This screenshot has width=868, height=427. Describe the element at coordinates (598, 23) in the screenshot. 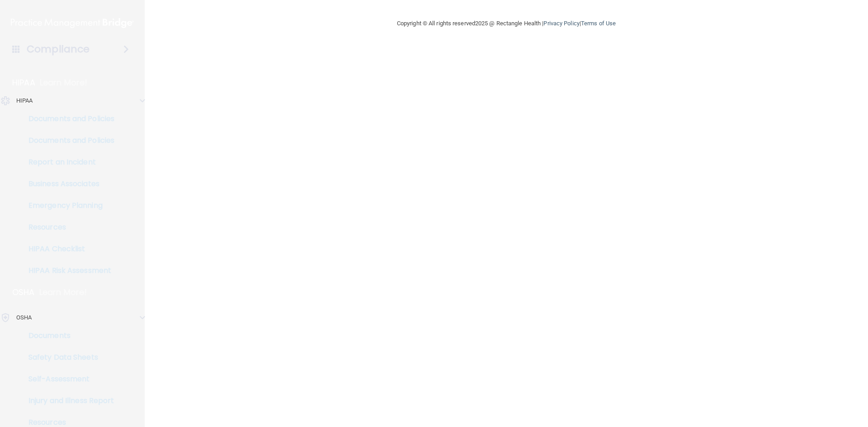

I see `a: Terms of Use` at that location.